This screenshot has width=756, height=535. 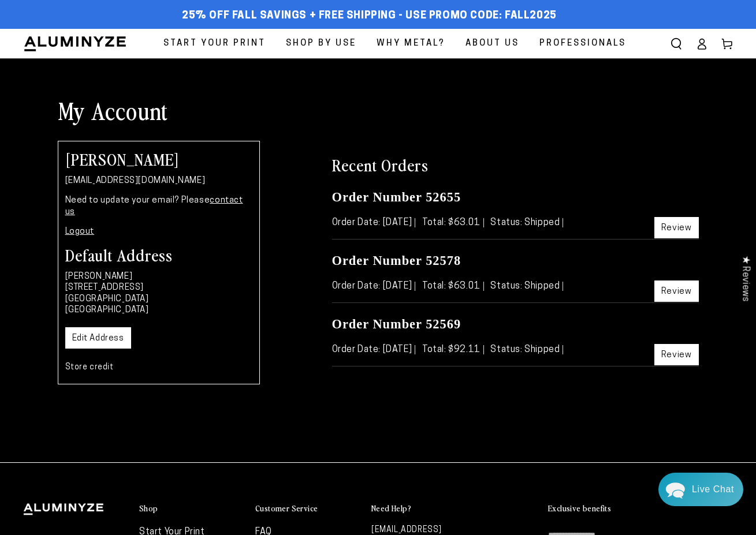 I want to click on summary: Need Help?, so click(x=423, y=509).